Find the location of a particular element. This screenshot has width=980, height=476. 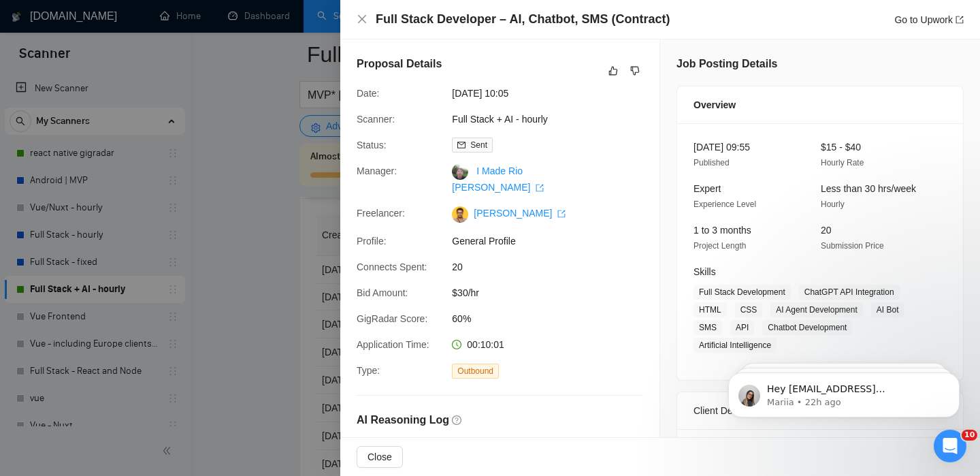

h5: Proposal Details is located at coordinates (398, 64).